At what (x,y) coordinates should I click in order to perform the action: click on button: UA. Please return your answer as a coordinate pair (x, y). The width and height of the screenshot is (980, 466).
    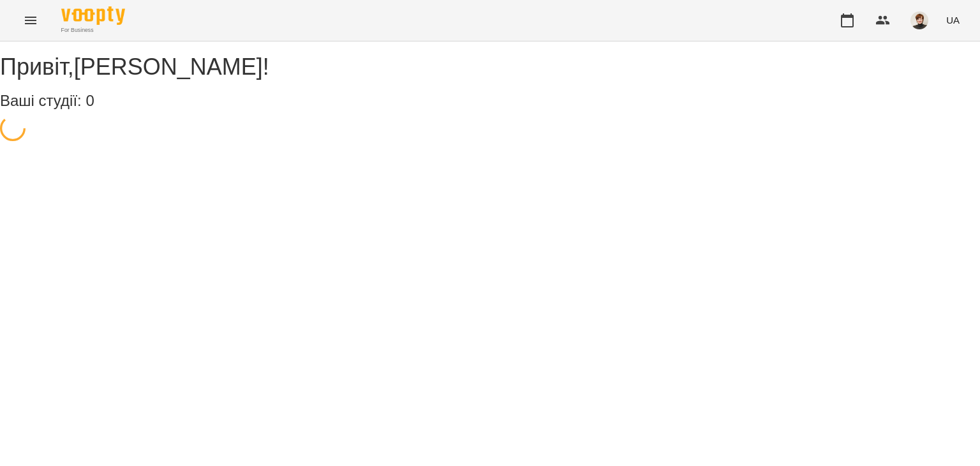
    Looking at the image, I should click on (952, 20).